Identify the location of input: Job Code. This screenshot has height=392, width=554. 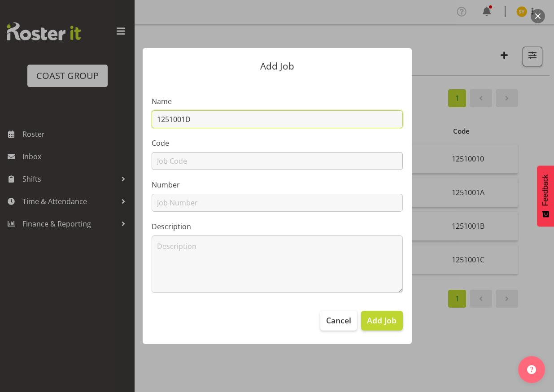
(278, 161).